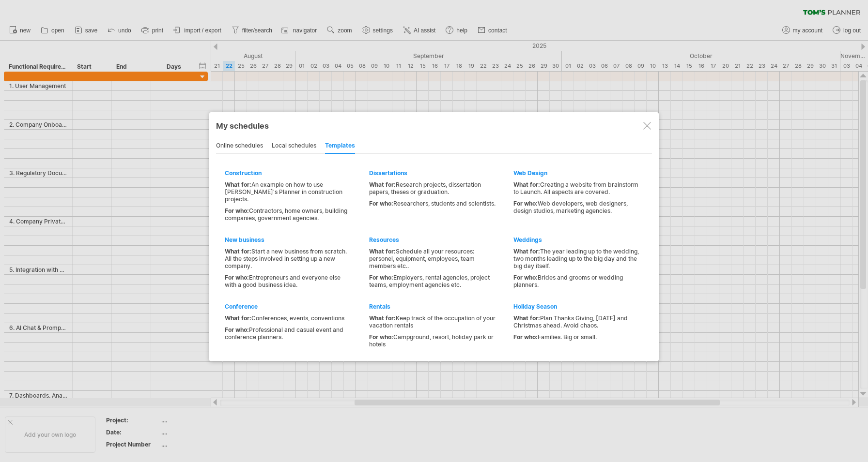 Image resolution: width=868 pixels, height=462 pixels. I want to click on div: Campground, resort, holiday park or hotels, so click(432, 340).